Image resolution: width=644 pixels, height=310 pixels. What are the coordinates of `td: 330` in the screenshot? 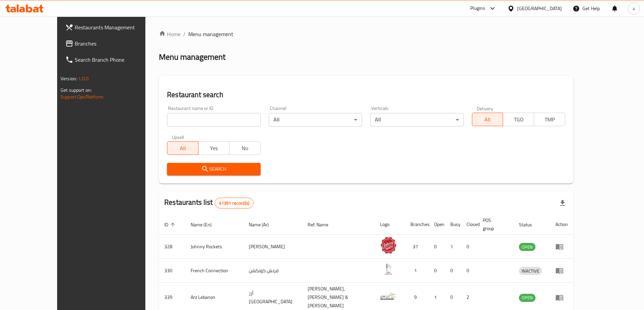 It's located at (172, 271).